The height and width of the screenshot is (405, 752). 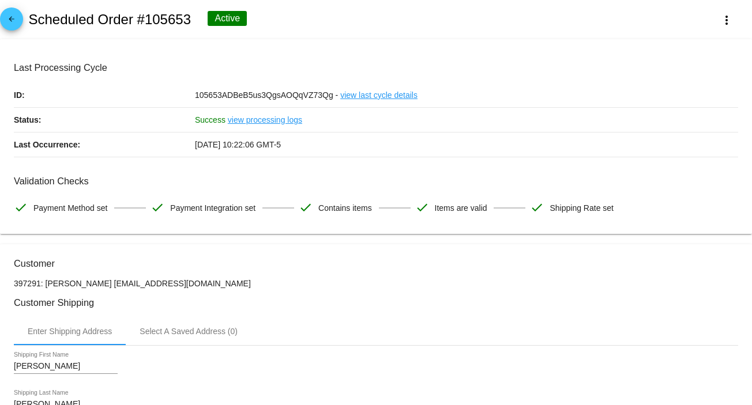 I want to click on span: Shipping Rate set, so click(x=581, y=208).